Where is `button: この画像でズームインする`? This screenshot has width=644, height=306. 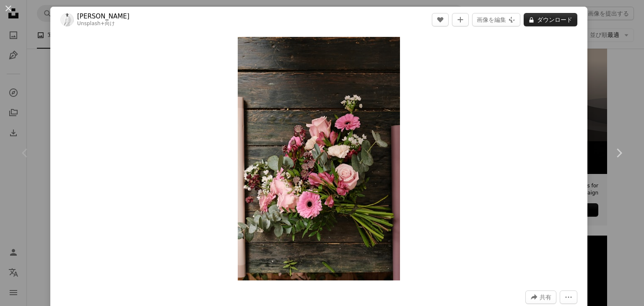 button: この画像でズームインする is located at coordinates (319, 158).